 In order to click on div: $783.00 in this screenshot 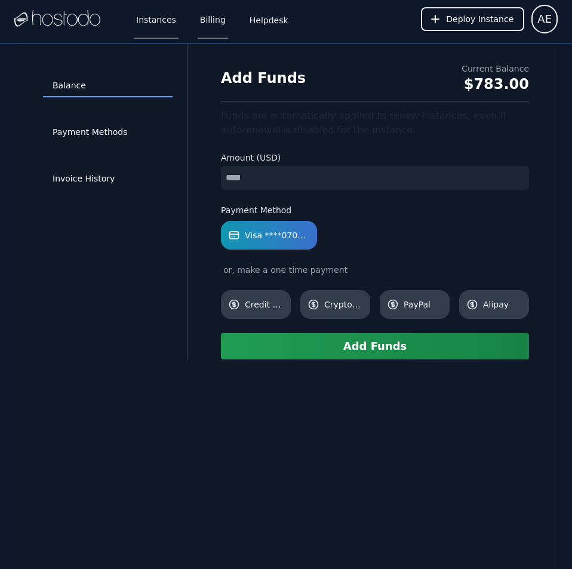, I will do `click(495, 84)`.